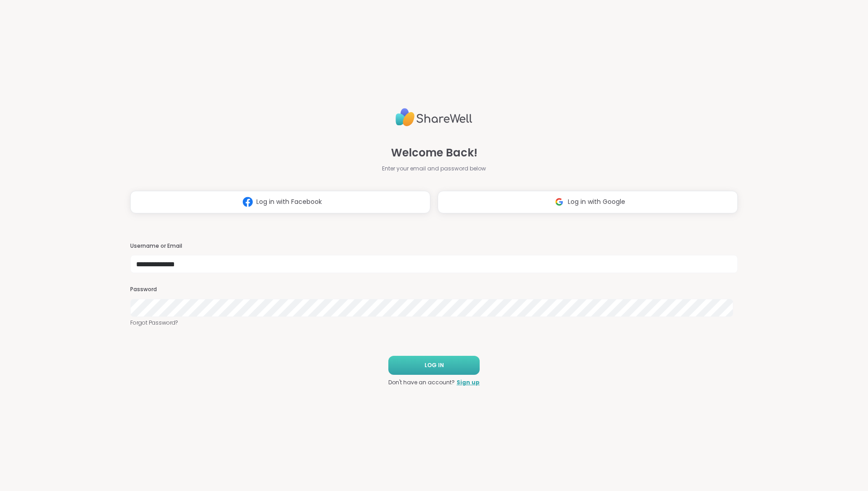  What do you see at coordinates (468, 382) in the screenshot?
I see `a: Sign up` at bounding box center [468, 382].